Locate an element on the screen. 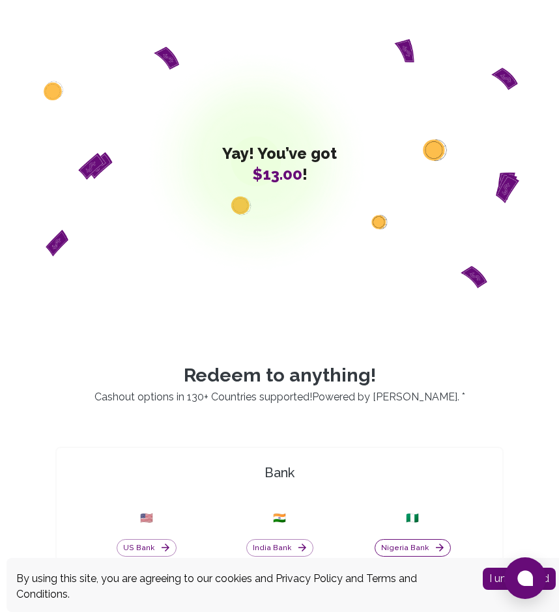  span: Yay! You’ve got is located at coordinates (280, 154).